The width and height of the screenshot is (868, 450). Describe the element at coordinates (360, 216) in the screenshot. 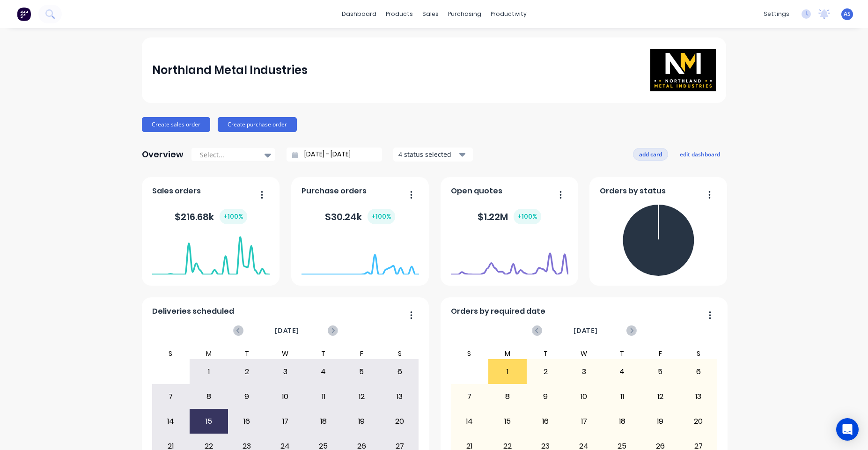

I see `div: $ 30.24k` at that location.